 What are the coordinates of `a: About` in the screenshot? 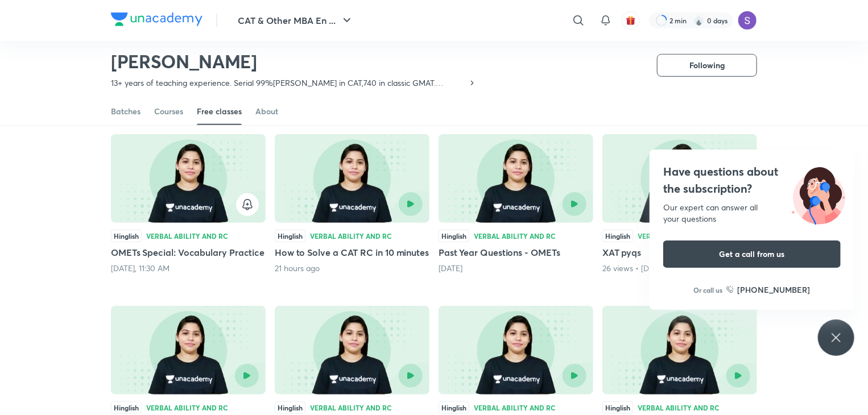 It's located at (267, 111).